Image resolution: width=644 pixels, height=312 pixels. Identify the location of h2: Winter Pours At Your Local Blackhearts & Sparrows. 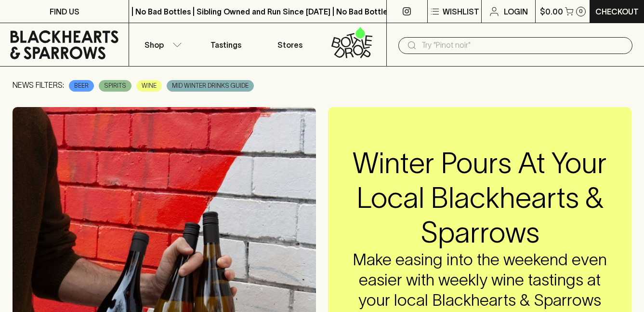
(480, 197).